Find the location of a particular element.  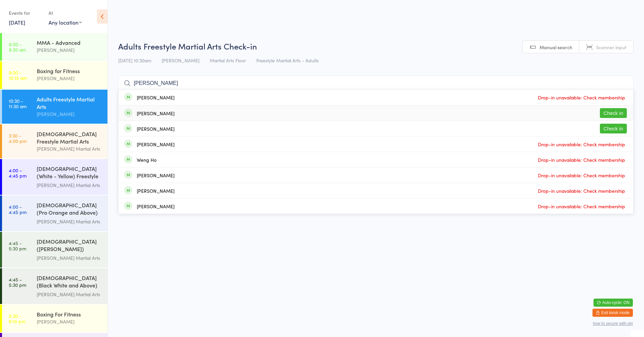

span: Manual search is located at coordinates (556, 47).